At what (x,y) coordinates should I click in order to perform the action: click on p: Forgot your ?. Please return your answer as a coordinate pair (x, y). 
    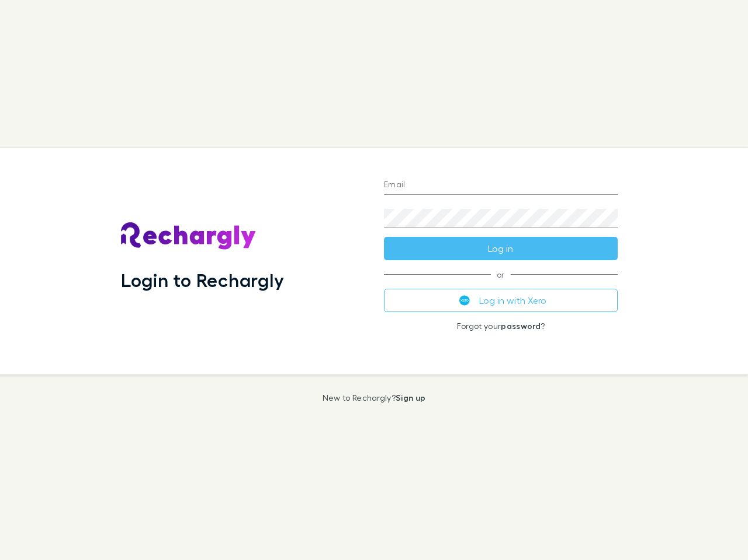
    Looking at the image, I should click on (501, 326).